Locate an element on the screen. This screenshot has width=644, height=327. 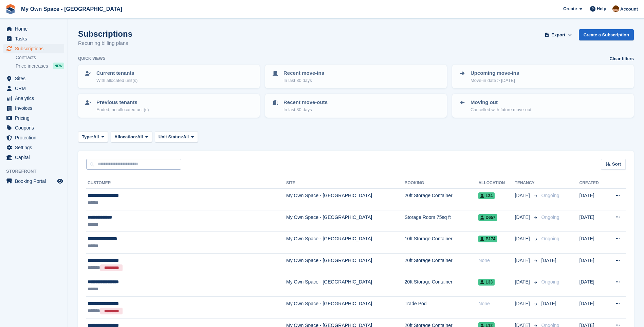
span: Coupons is located at coordinates (35, 128).